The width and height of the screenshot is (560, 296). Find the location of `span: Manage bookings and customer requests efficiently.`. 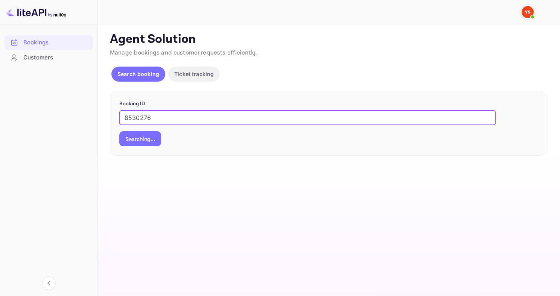

span: Manage bookings and customer requests efficiently. is located at coordinates (184, 53).